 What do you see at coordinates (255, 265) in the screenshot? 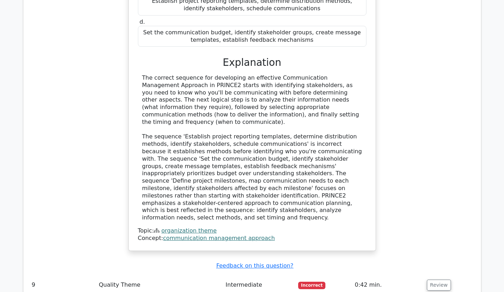
I see `a: Feedback on this question?` at bounding box center [255, 265].